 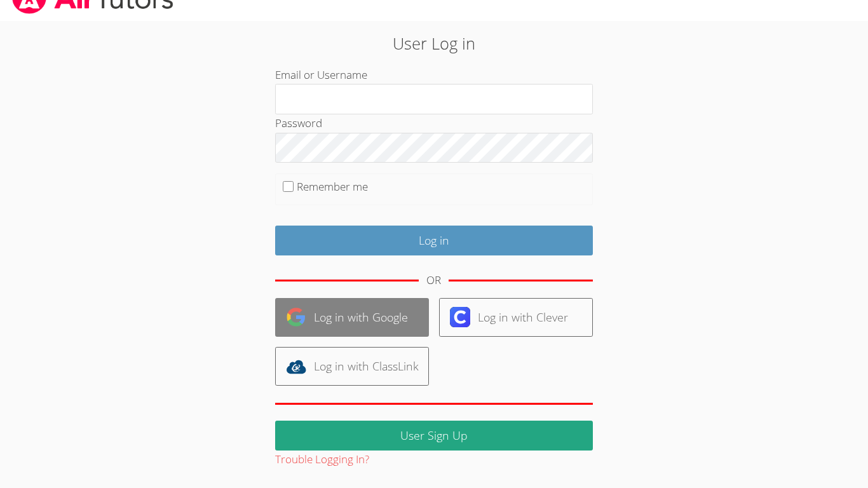 What do you see at coordinates (333, 186) in the screenshot?
I see `label: Remember me` at bounding box center [333, 186].